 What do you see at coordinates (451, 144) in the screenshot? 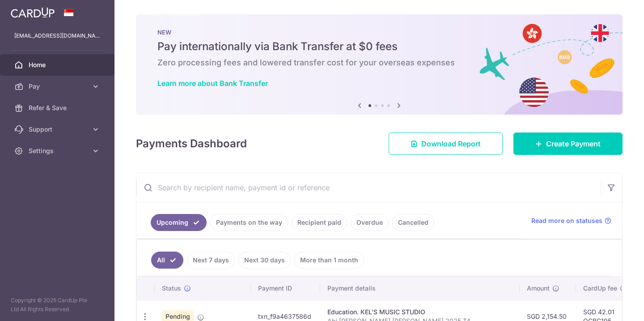
I see `span: Download Report` at bounding box center [451, 144].